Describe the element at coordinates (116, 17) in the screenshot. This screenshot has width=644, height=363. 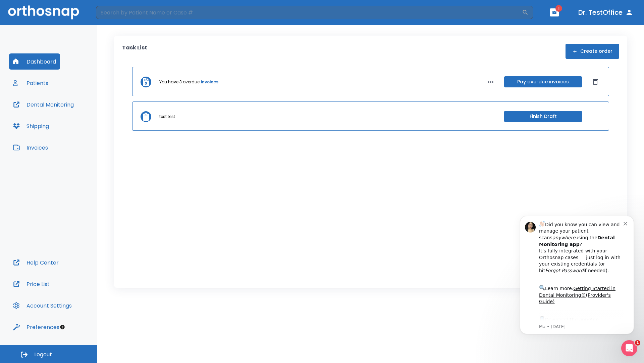
I see `button: Dismiss notification` at that location.